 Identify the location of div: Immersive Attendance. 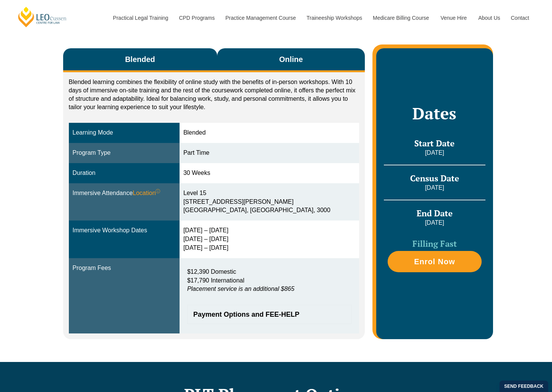
(124, 193).